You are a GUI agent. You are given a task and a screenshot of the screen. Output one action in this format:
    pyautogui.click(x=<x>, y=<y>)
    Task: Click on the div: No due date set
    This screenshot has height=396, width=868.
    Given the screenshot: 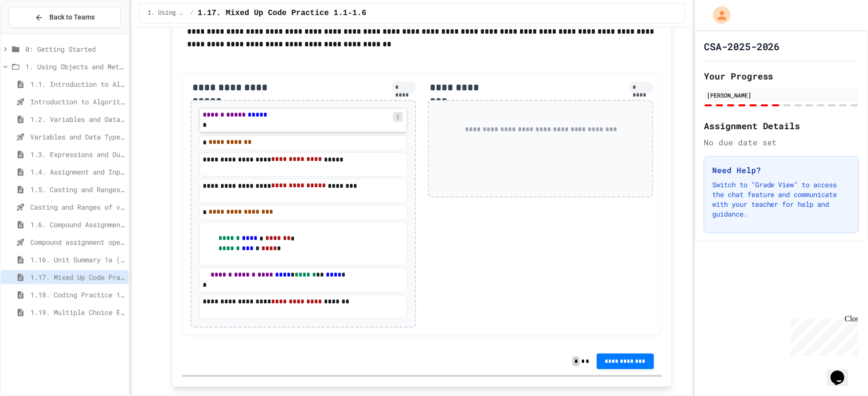 What is the action you would take?
    pyautogui.click(x=781, y=142)
    